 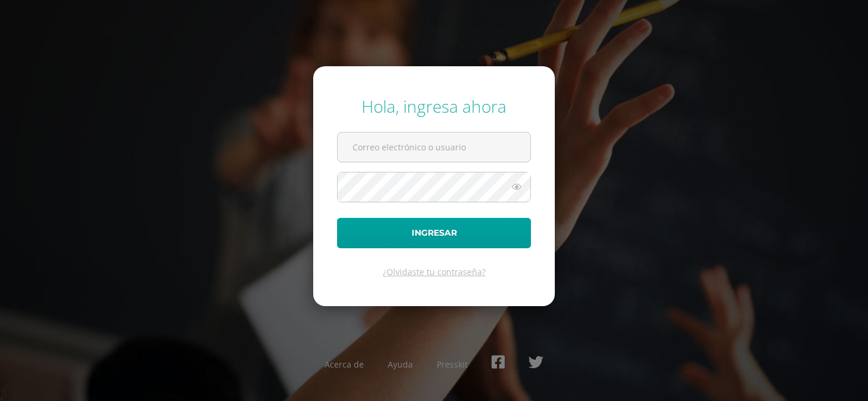 What do you see at coordinates (452, 364) in the screenshot?
I see `a: Presskit` at bounding box center [452, 364].